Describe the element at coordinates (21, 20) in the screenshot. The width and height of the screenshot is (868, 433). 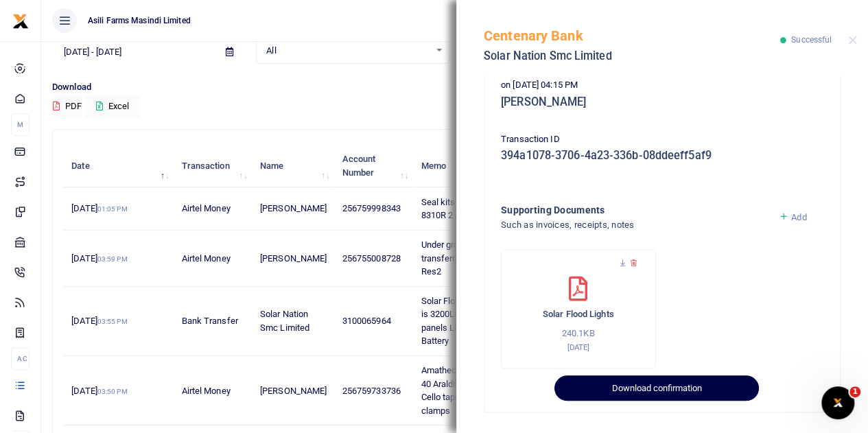
I see `a: logo-small logo-large logo-large` at that location.